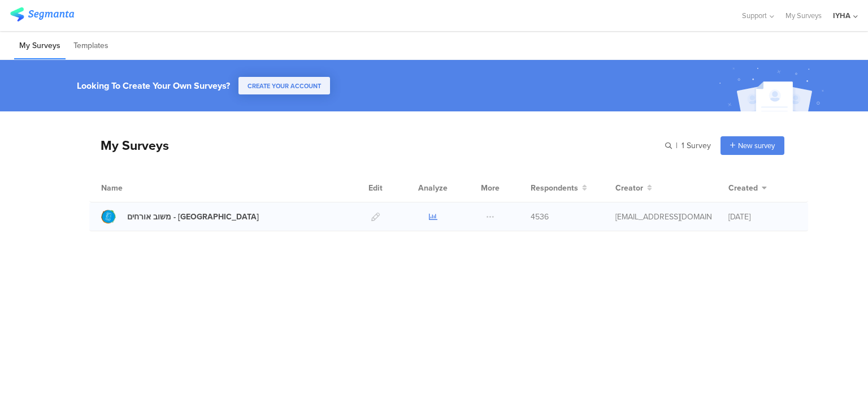 Image resolution: width=868 pixels, height=393 pixels. I want to click on div: More, so click(490, 188).